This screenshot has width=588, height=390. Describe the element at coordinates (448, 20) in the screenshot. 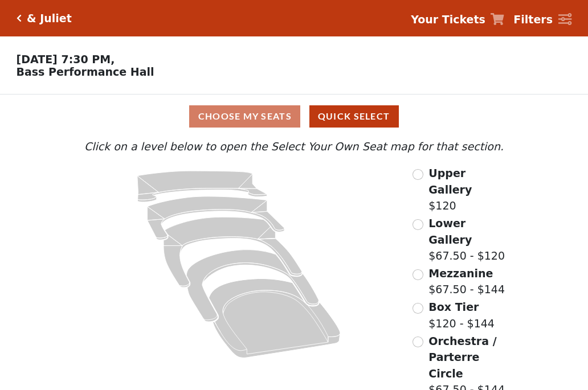

I see `strong: Your Tickets` at that location.